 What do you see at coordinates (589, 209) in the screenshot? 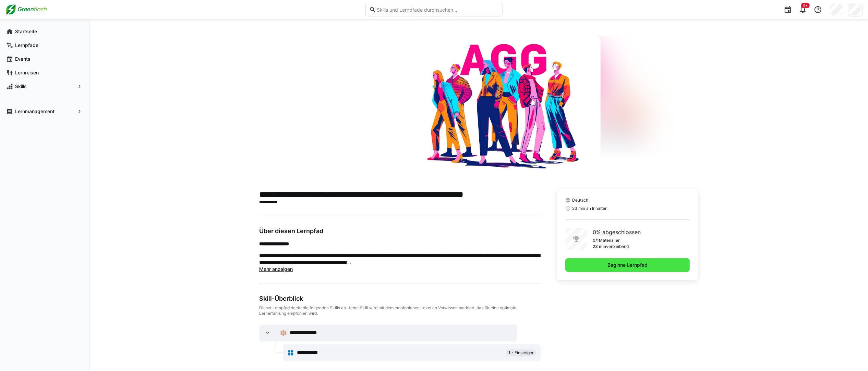
I see `span: 23 min an Inhalten` at bounding box center [589, 209].